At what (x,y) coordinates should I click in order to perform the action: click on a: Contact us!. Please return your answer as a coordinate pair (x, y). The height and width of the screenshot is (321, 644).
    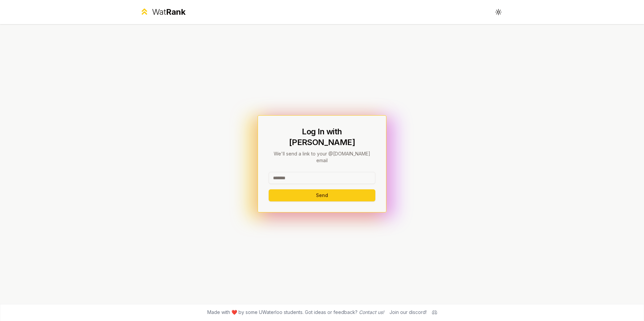
    Looking at the image, I should click on (372, 312).